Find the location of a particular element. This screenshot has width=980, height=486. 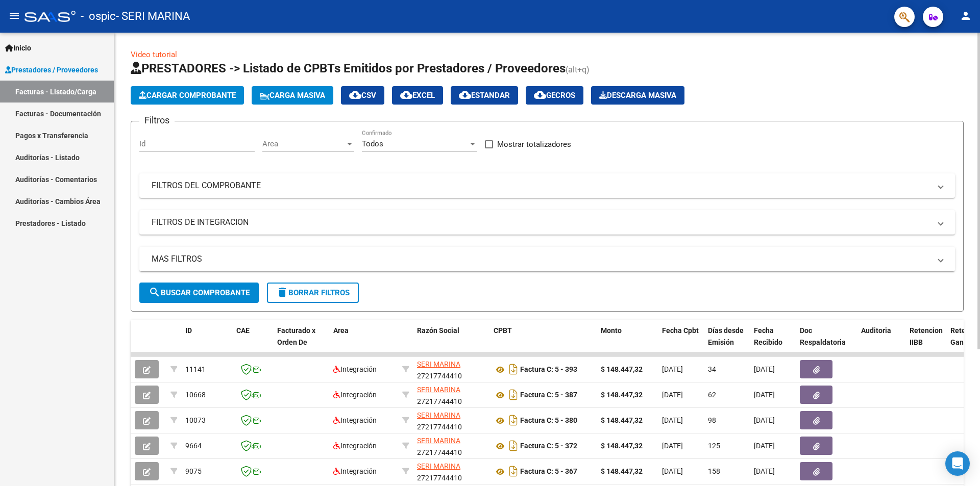

strong: Factura C: 5 - 380 is located at coordinates (549, 421).